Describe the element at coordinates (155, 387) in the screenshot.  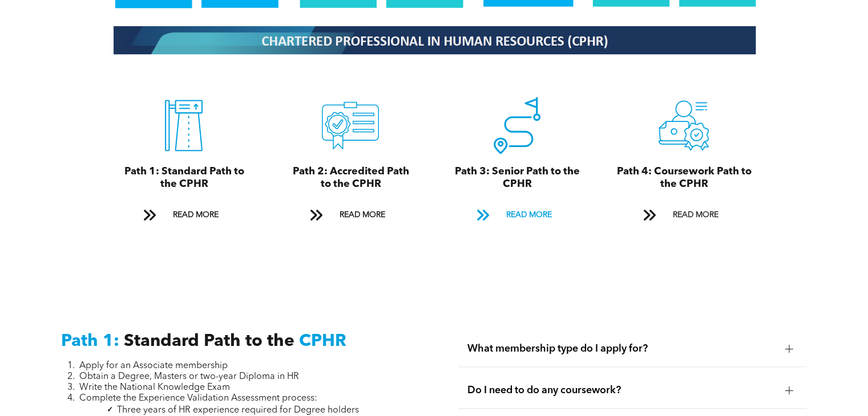
I see `span: Write the National Knowledge Exam` at that location.